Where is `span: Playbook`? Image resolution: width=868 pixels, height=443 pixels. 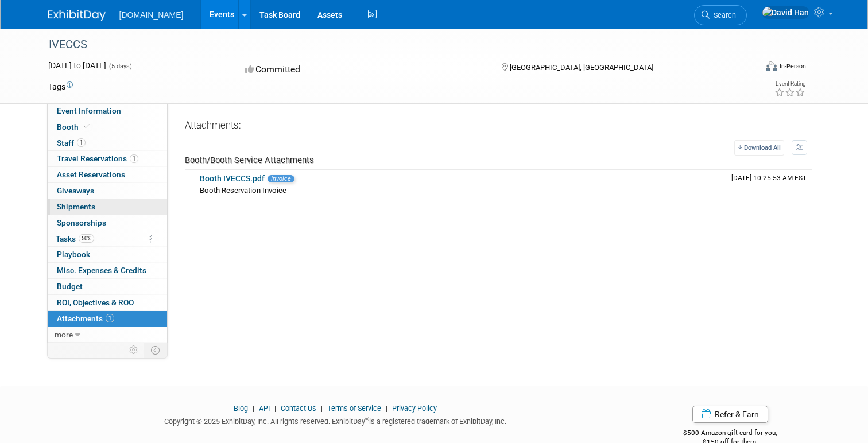 span: Playbook is located at coordinates (73, 254).